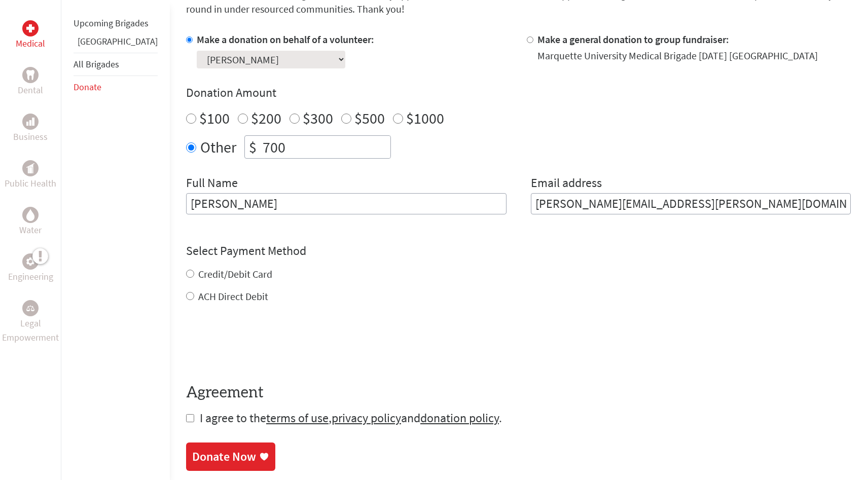 The image size is (867, 480). I want to click on h4: Donation Amount, so click(518, 93).